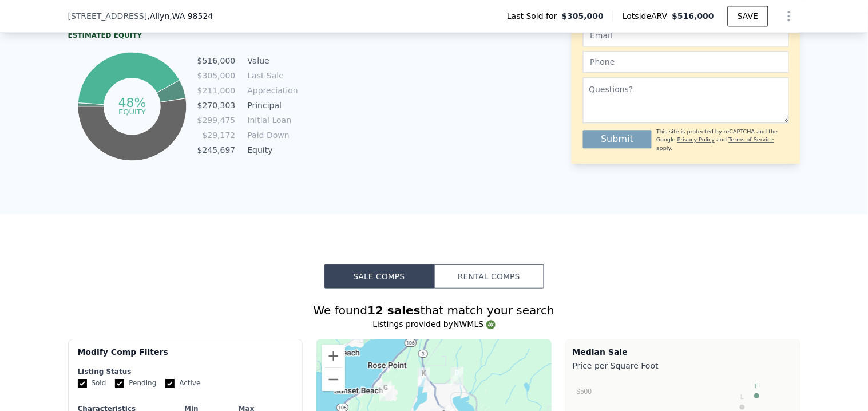 The width and height of the screenshot is (868, 411). What do you see at coordinates (789, 16) in the screenshot?
I see `button: Show Options` at bounding box center [789, 16].